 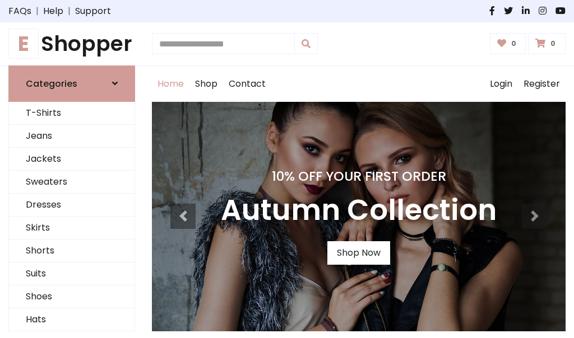 What do you see at coordinates (501, 84) in the screenshot?
I see `a: Login` at bounding box center [501, 84].